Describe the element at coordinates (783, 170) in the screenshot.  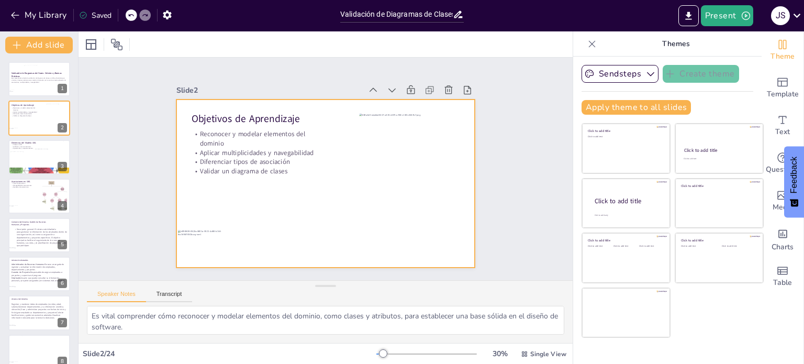
I see `span: Questions` at that location.